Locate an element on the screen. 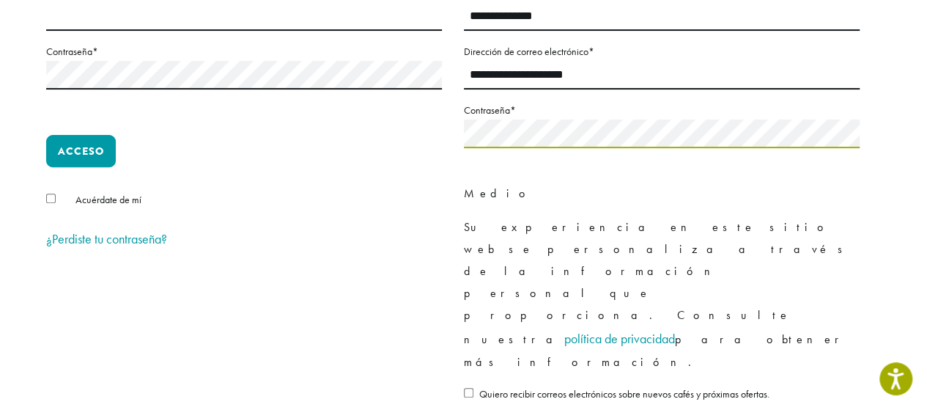 The width and height of the screenshot is (927, 410). font: Acuérdate de mí is located at coordinates (108, 199).